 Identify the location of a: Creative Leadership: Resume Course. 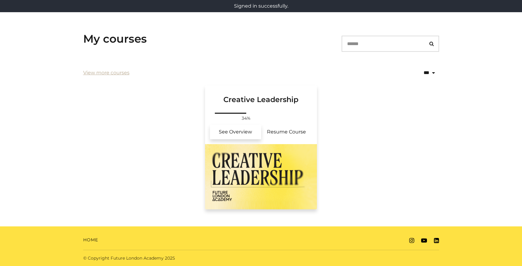
(287, 132).